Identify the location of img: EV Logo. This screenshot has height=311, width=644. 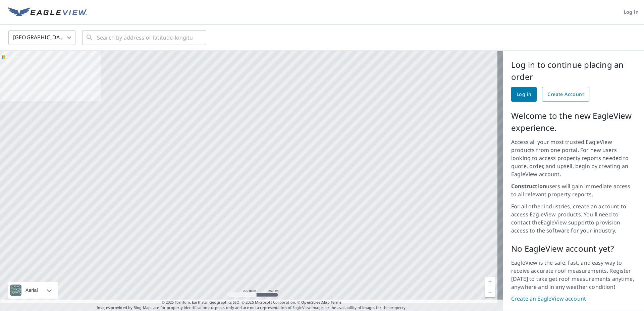
(47, 12).